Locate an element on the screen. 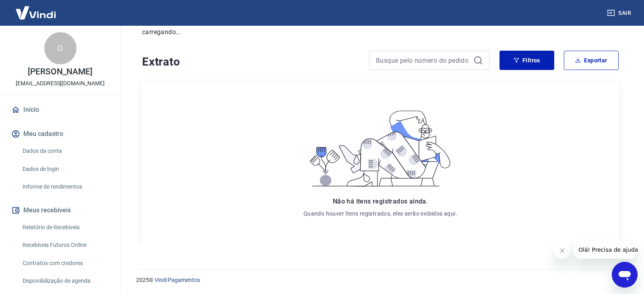 Image resolution: width=644 pixels, height=294 pixels. p: 2025 © is located at coordinates (380, 280).